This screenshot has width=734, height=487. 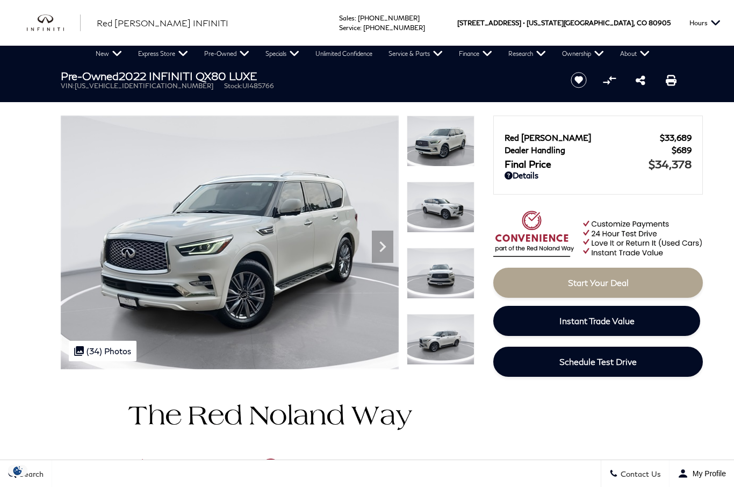 What do you see at coordinates (596, 321) in the screenshot?
I see `a: Instant Trade Value` at bounding box center [596, 321].